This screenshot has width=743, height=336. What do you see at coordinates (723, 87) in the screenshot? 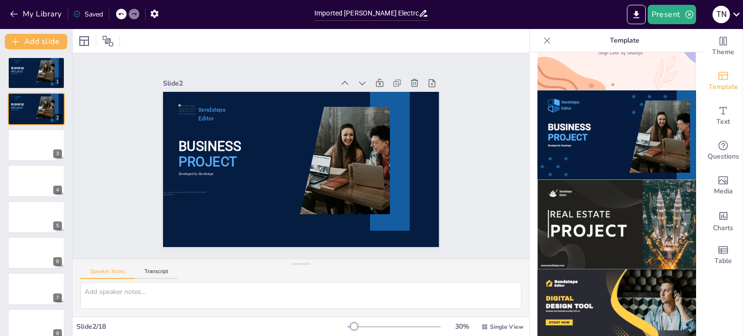
I see `span: Template` at bounding box center [723, 87].